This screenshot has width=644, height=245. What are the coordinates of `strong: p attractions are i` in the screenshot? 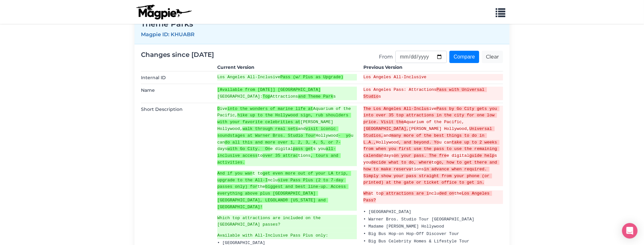 It's located at (405, 193).